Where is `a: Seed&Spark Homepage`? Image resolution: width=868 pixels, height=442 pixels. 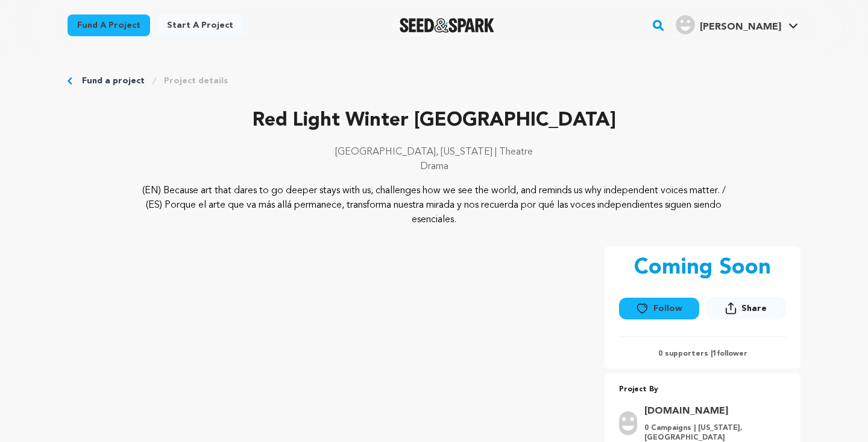
a: Seed&Spark Homepage is located at coordinates (447, 25).